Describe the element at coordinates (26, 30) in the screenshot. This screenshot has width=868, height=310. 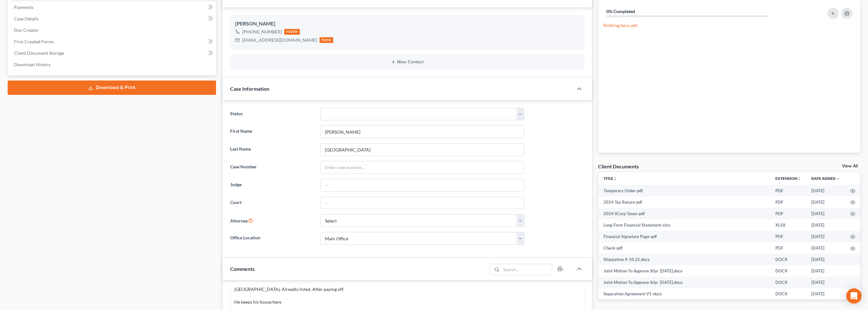
I see `span: Doc Creator` at that location.